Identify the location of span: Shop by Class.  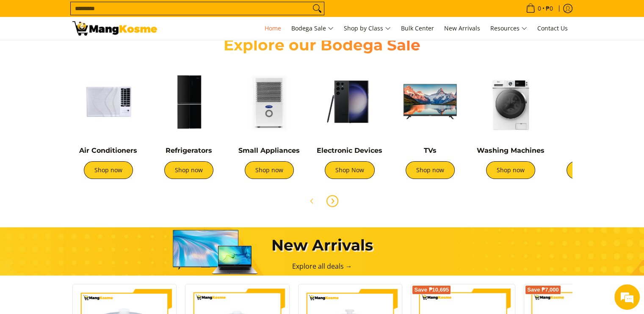
(367, 28).